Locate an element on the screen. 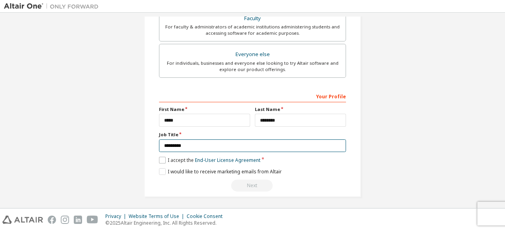  div: For individuals, businesses and everyone else looking to try Altair software and explore our prod... is located at coordinates (252, 66).